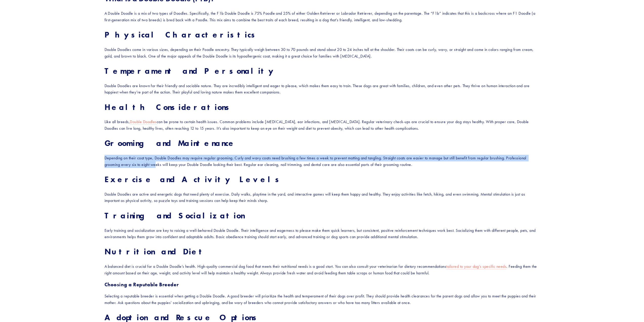  Describe the element at coordinates (322, 299) in the screenshot. I see `p: Selecting a reputable breeder is essential when getting a Double Doodle. A good breeder will prio...` at that location.